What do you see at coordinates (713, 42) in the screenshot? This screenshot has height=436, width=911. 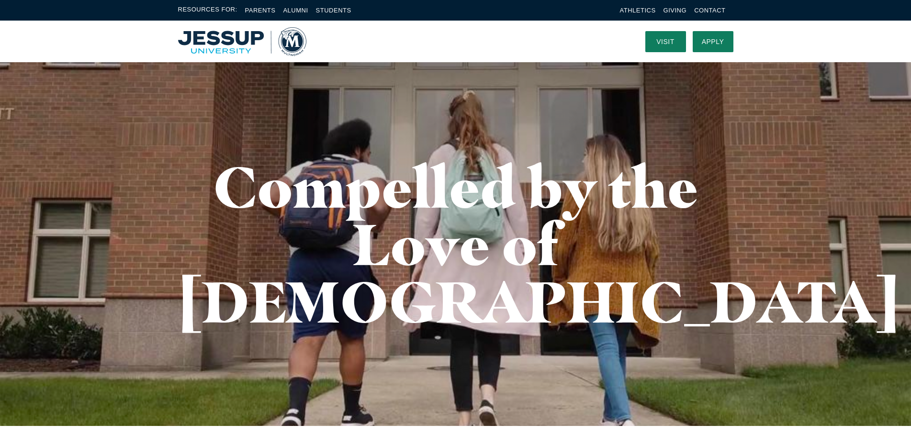 I see `a: Apply` at bounding box center [713, 42].